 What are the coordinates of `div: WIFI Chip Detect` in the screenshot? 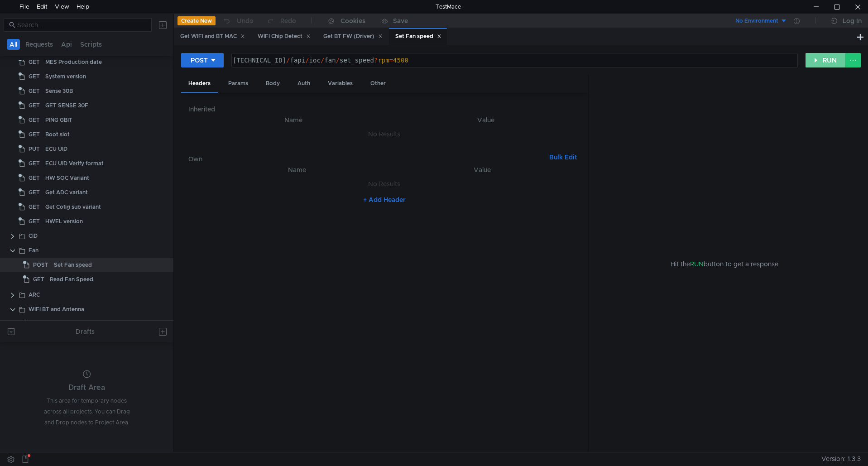 It's located at (284, 36).